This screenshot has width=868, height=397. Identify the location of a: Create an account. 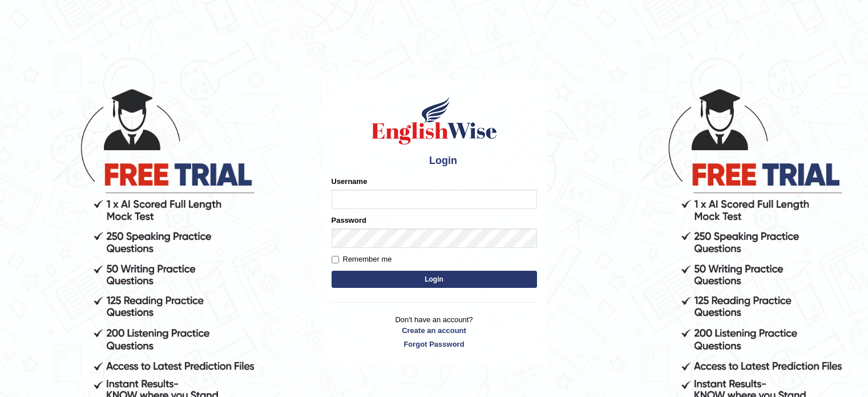
(435, 330).